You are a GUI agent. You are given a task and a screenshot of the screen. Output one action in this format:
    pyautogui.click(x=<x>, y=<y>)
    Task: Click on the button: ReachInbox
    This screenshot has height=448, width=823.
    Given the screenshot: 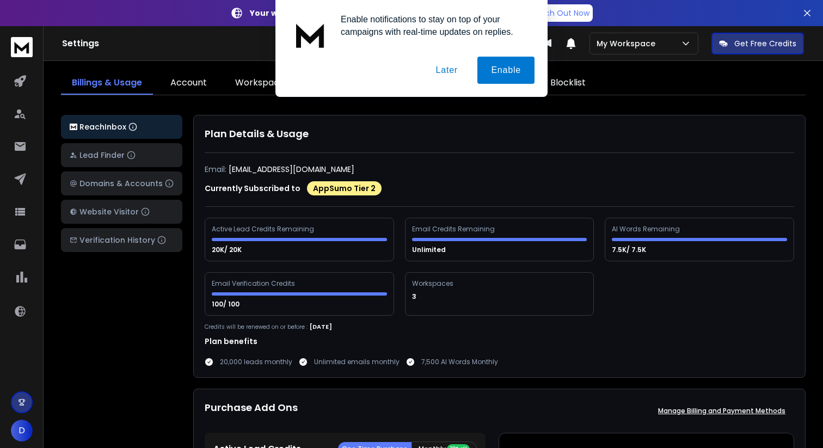 What is the action you would take?
    pyautogui.click(x=121, y=127)
    